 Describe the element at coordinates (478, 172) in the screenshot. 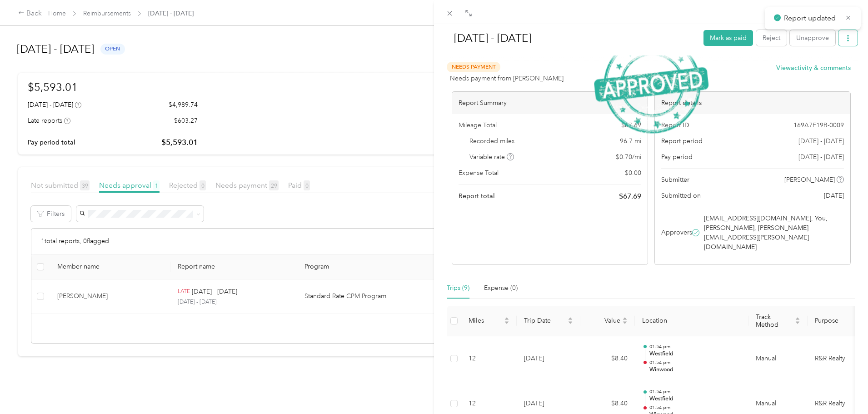

I see `span: Expense Total` at that location.